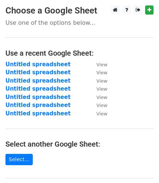 The image size is (159, 183). I want to click on h4: Select another Google Sheet:, so click(79, 144).